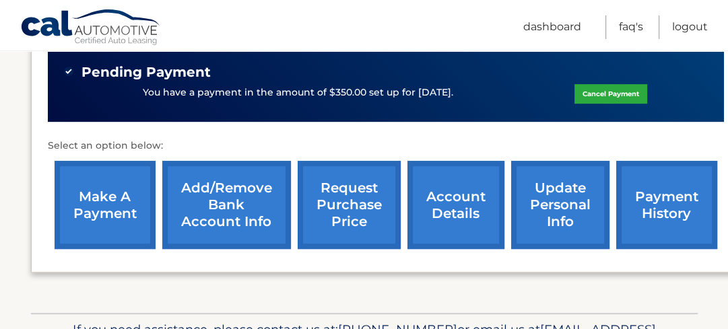 The width and height of the screenshot is (728, 329). I want to click on a: request purchase price, so click(349, 205).